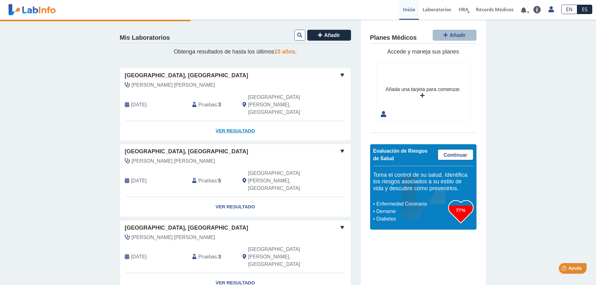 The image size is (596, 285). Describe the element at coordinates (423, 52) in the screenshot. I see `span: Accede y maneja sus planes` at that location.